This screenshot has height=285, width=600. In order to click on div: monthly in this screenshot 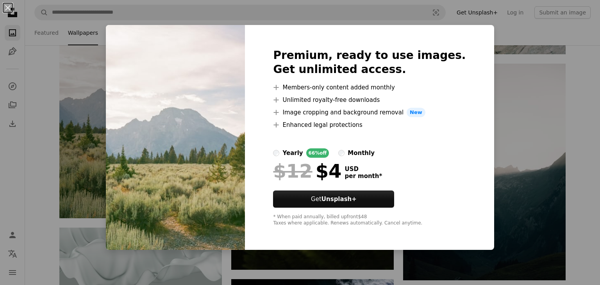, I will do `click(361, 153)`.